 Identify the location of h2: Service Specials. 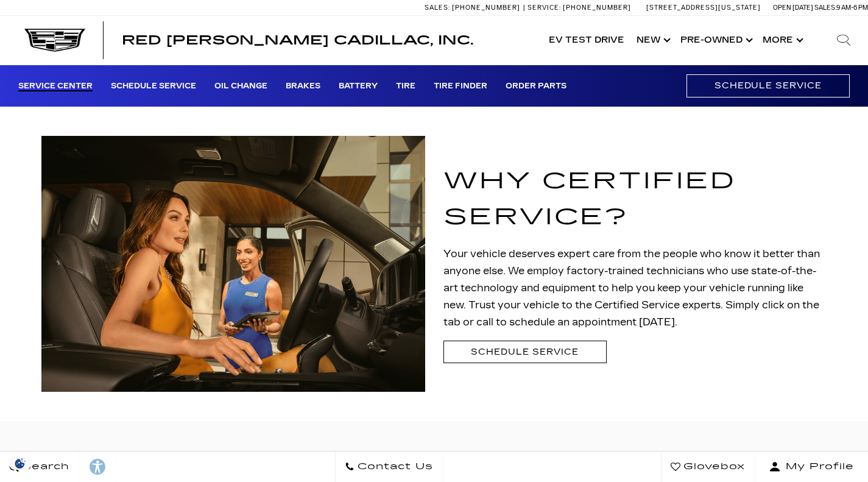
(434, 465).